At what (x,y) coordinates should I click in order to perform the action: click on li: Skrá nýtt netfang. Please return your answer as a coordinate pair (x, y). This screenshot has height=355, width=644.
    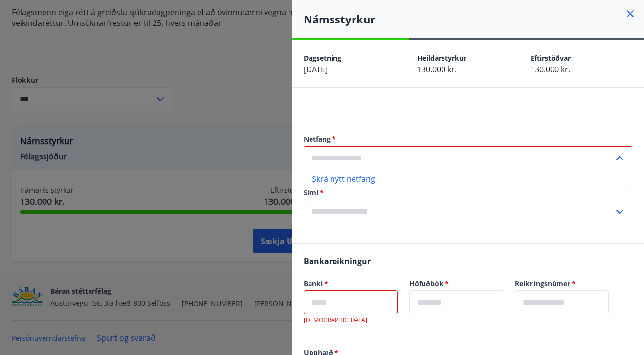
    Looking at the image, I should click on (468, 179).